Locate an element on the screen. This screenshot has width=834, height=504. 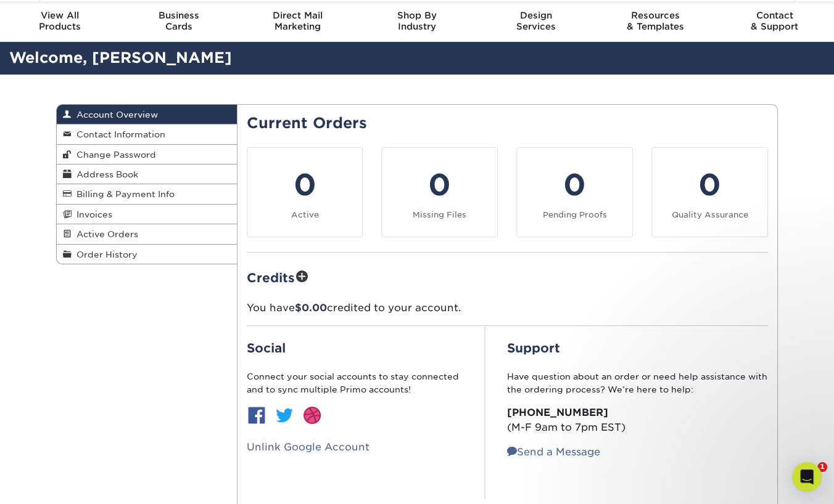
a: Direct MailMarketing is located at coordinates (297, 22).